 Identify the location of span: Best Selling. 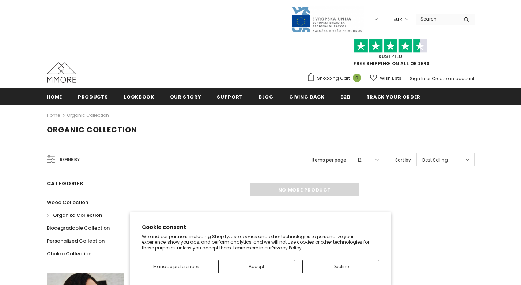
(435, 160).